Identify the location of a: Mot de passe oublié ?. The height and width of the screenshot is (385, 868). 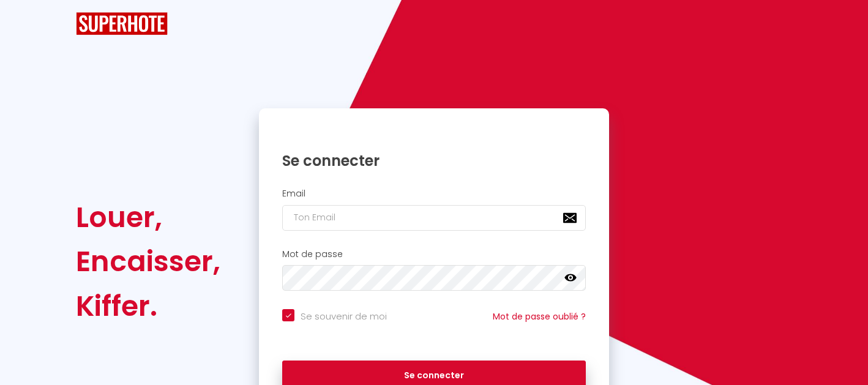
(539, 316).